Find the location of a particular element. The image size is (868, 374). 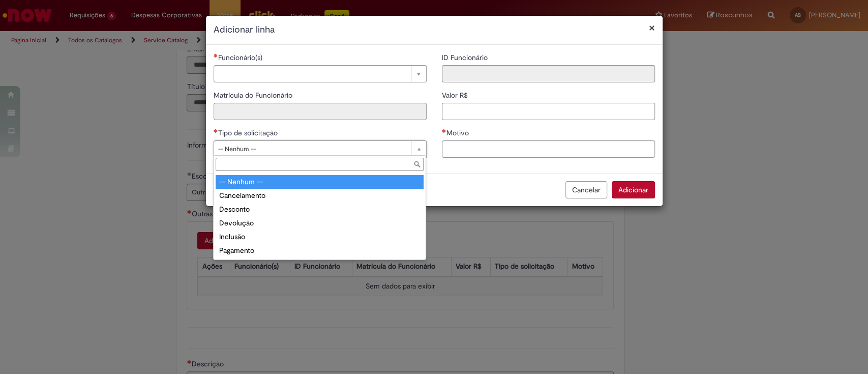

div: Cancelamento is located at coordinates (319, 195).